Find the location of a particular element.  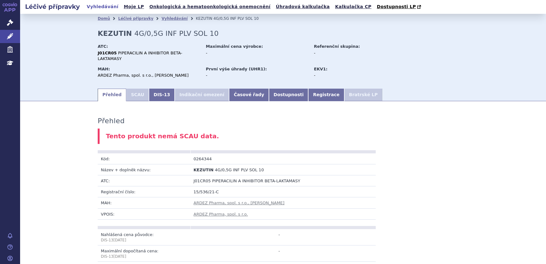

a: Úhradová kalkulačka is located at coordinates (303, 7).